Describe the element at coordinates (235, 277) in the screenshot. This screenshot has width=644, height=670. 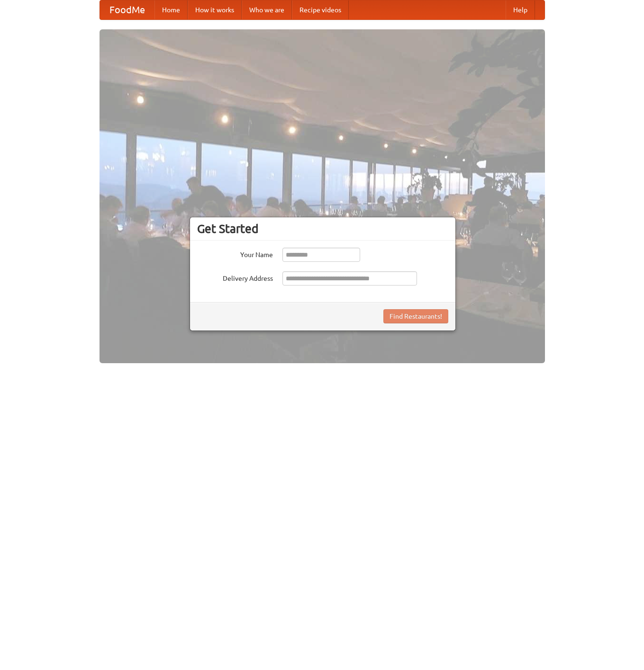
I see `label: Delivery Address` at that location.